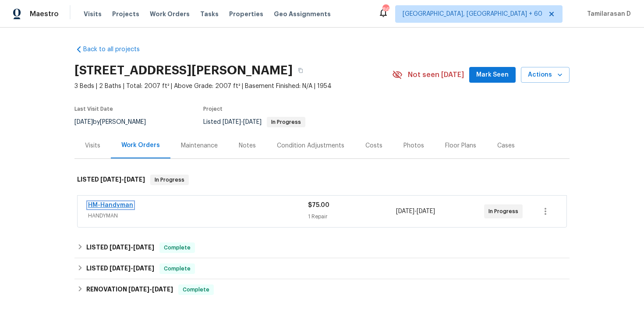  What do you see at coordinates (246, 14) in the screenshot?
I see `span: Properties` at bounding box center [246, 14].